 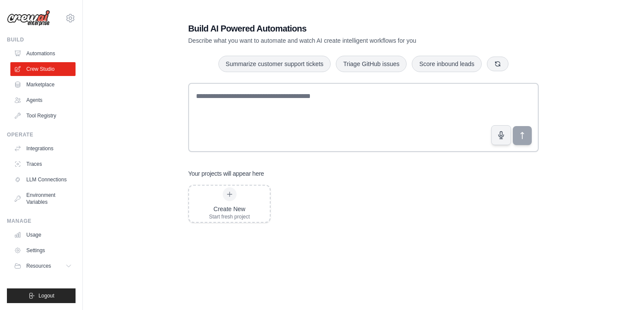 I want to click on a: Marketplace, so click(x=43, y=85).